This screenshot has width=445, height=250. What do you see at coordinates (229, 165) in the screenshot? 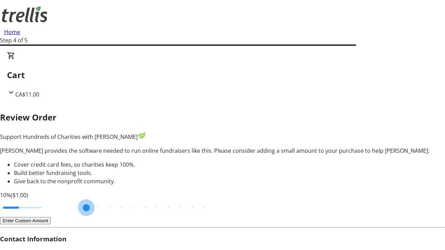
I see `li: Cover credit card fees, so charities keep 100%.` at bounding box center [229, 165].